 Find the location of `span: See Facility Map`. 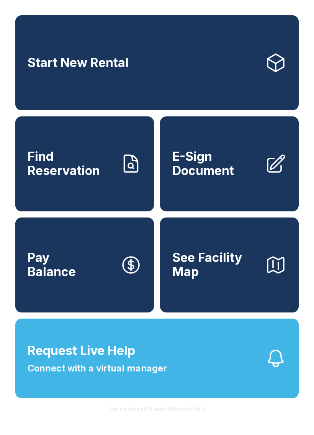

span: See Facility Map is located at coordinates (216, 265).